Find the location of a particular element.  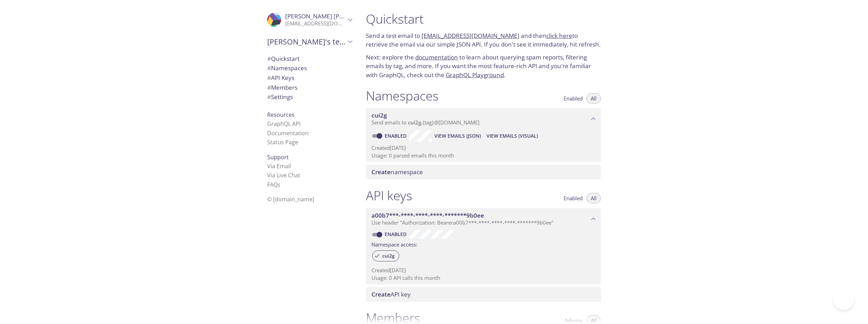

h1: Namespaces is located at coordinates (402, 96).